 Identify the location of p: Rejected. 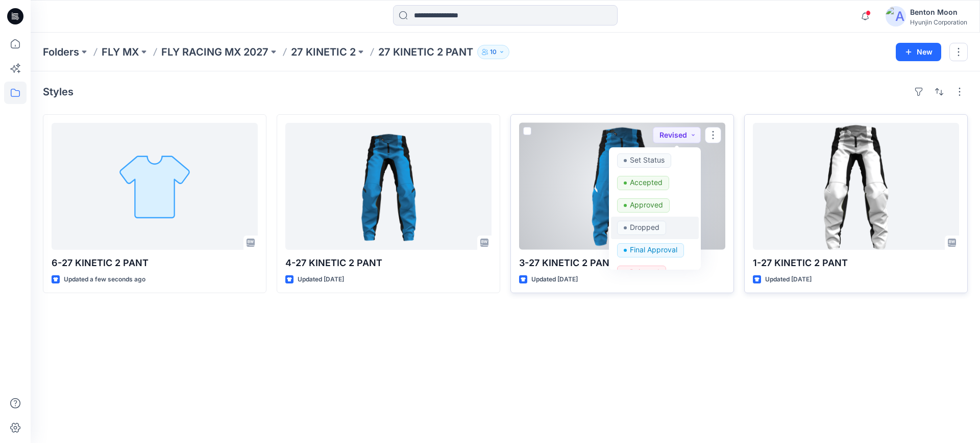
(644, 272).